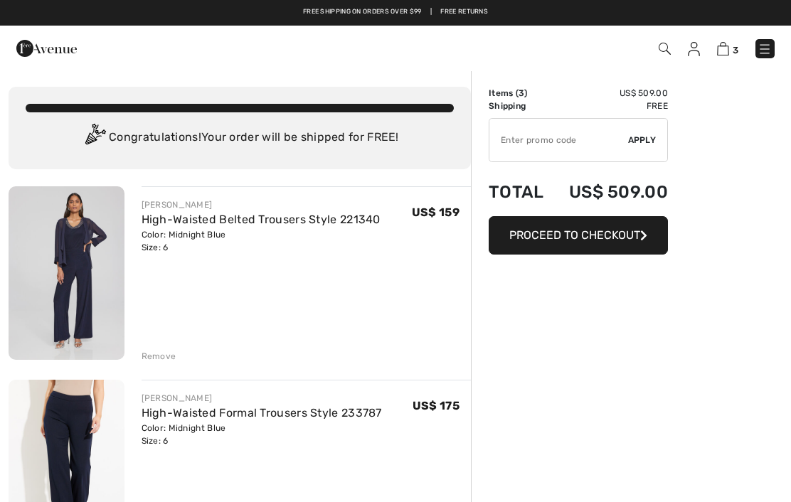 The height and width of the screenshot is (502, 791). Describe the element at coordinates (694, 49) in the screenshot. I see `img: My Info` at that location.